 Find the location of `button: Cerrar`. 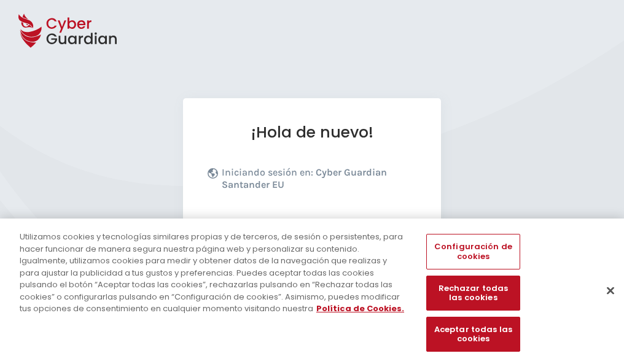

button: Cerrar is located at coordinates (610, 290).